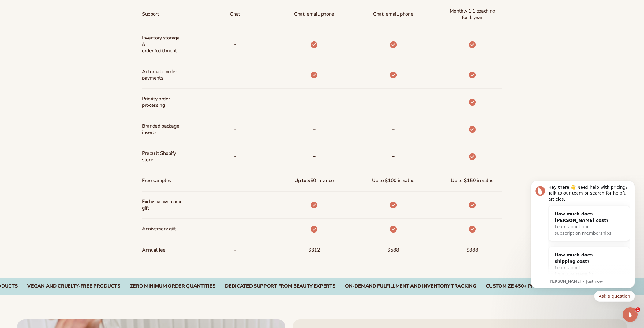  I want to click on div: Hey there 👋 Need help with pricing? Talk to our team or search for helpful articles., so click(68, 33).